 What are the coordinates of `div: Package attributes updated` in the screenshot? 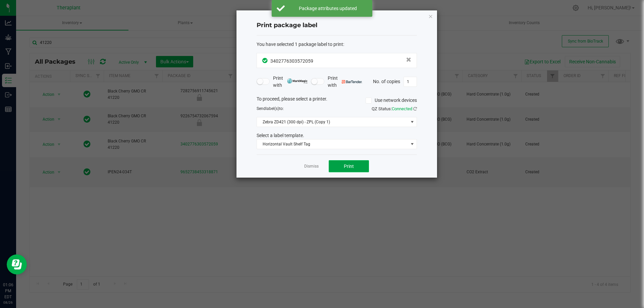 It's located at (327, 9).